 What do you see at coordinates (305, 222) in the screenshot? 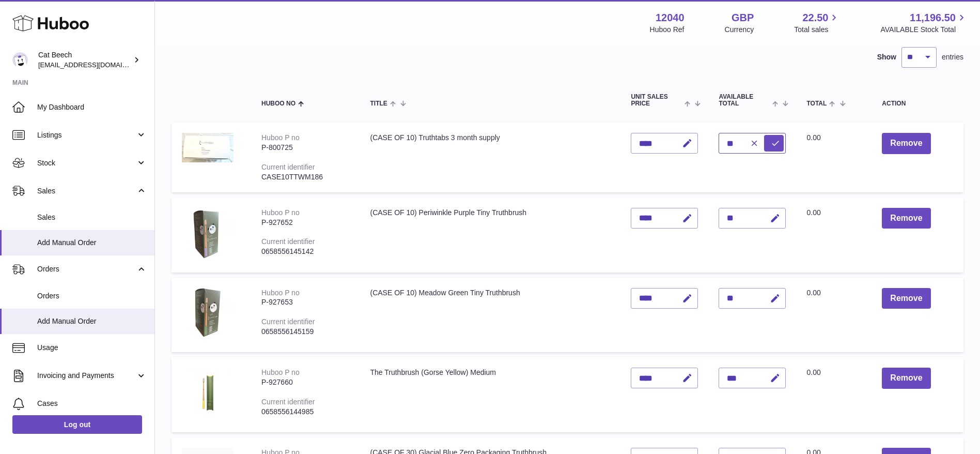
I see `div: P-927652` at bounding box center [305, 222].